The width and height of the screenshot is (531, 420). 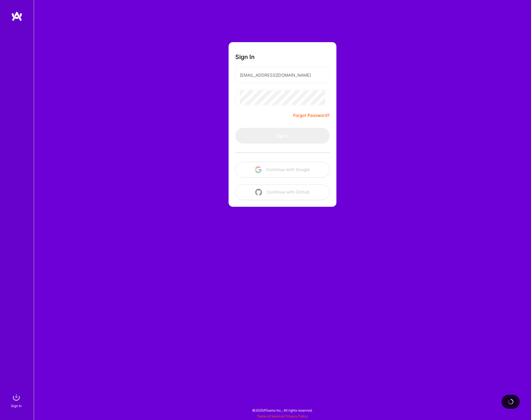 I want to click on a: Terms of Service, so click(x=270, y=416).